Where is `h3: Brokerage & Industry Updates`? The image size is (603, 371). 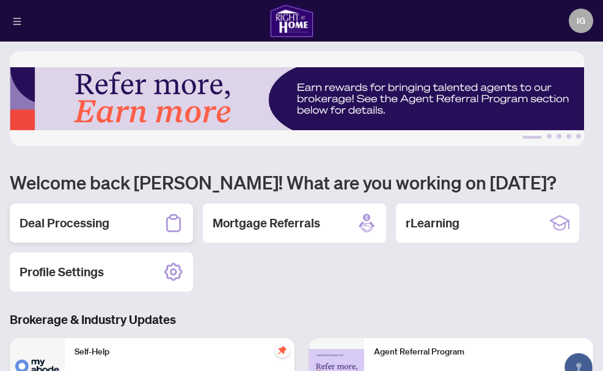 h3: Brokerage & Industry Updates is located at coordinates (301, 320).